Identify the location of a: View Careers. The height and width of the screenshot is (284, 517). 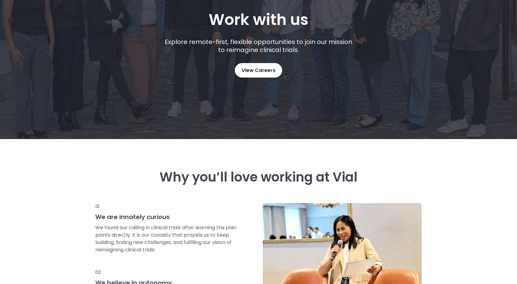
(259, 70).